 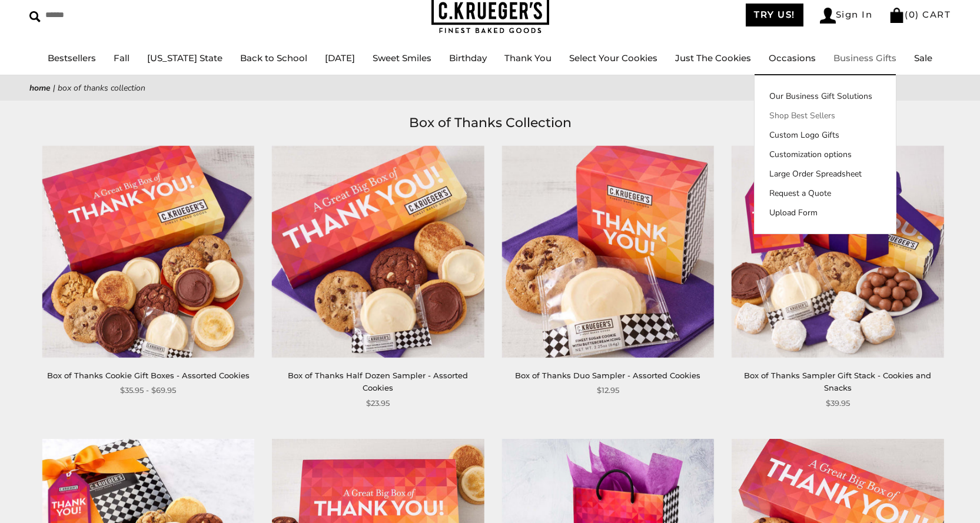 What do you see at coordinates (896, 15) in the screenshot?
I see `img: Bag` at bounding box center [896, 15].